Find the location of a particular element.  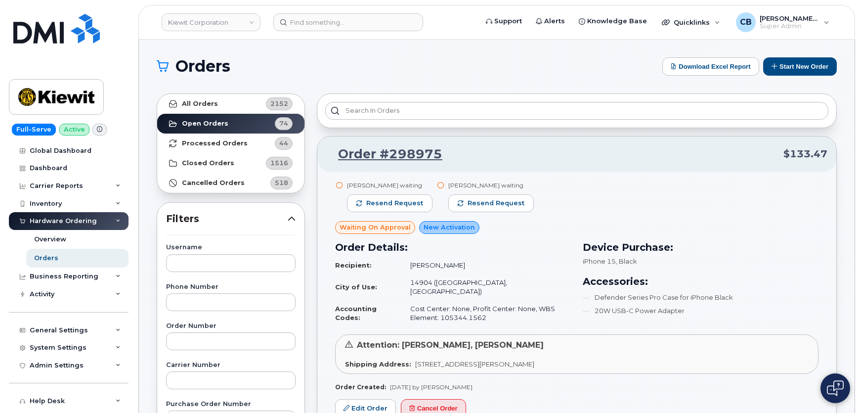

h3: Device Purchase: is located at coordinates (700, 247).